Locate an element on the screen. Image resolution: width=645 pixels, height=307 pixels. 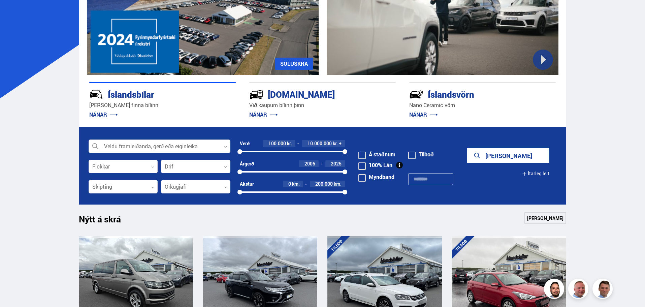
img: tr5P-W3DuiFaO7aO.svg is located at coordinates (256, 94).